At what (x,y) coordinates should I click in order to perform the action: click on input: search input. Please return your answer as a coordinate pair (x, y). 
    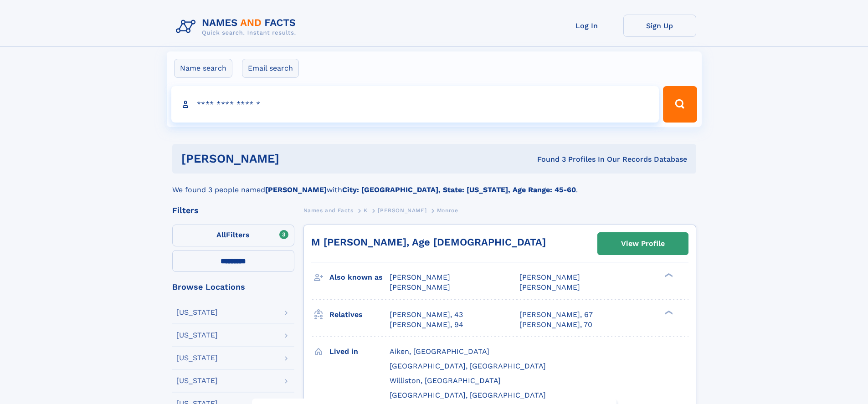
    Looking at the image, I should click on (415, 104).